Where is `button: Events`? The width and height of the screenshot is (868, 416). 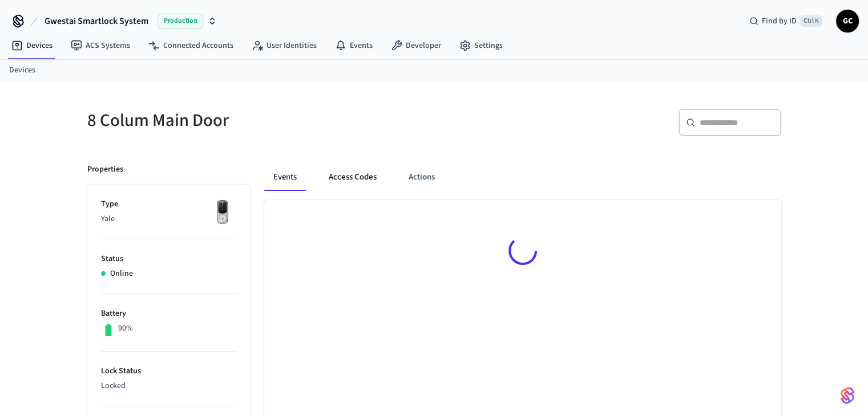
button: Events is located at coordinates (285, 178).